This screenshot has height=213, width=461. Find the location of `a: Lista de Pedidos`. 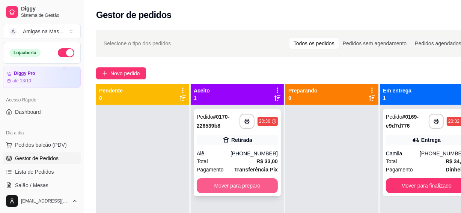

a: Lista de Pedidos is located at coordinates (42, 172).